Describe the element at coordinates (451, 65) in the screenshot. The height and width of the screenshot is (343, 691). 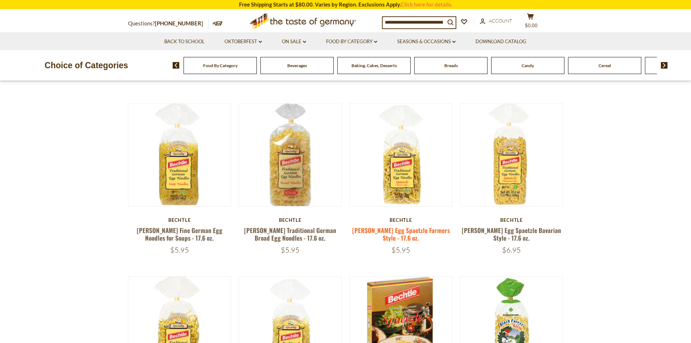
I see `span: Breads` at that location.